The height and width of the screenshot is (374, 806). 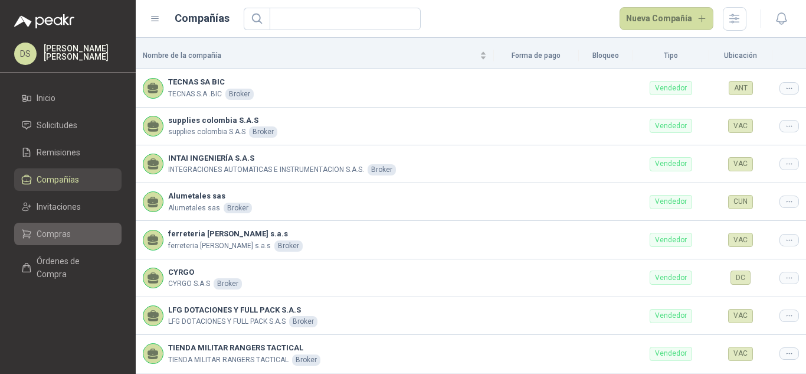 What do you see at coordinates (207, 132) in the screenshot?
I see `p: supplies colombia S.A.S` at bounding box center [207, 132].